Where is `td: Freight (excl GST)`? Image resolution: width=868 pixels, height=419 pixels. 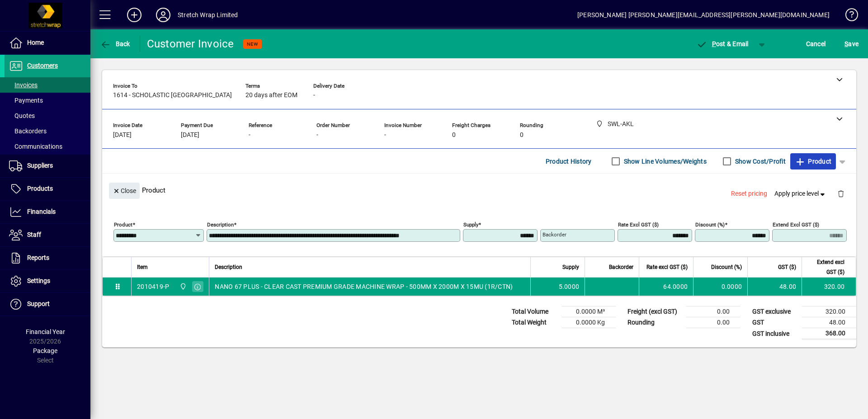 td: Freight (excl GST) is located at coordinates (655, 312).